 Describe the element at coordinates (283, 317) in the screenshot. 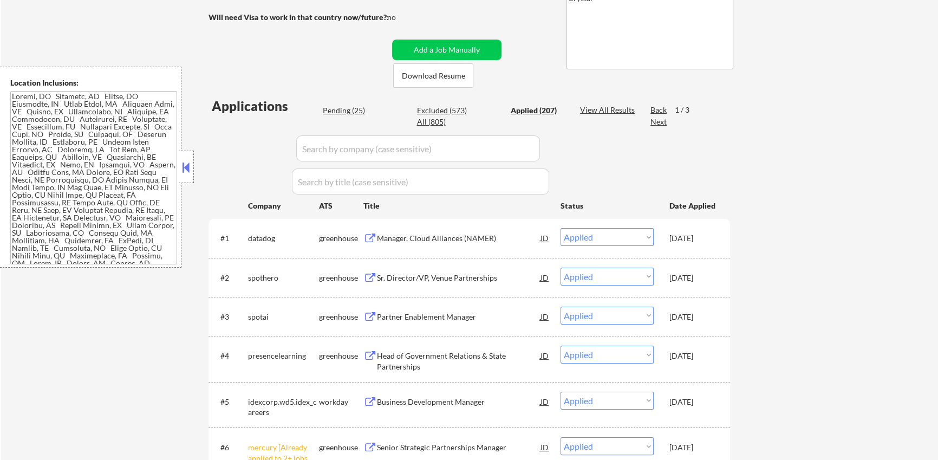

I see `div: spotai` at that location.